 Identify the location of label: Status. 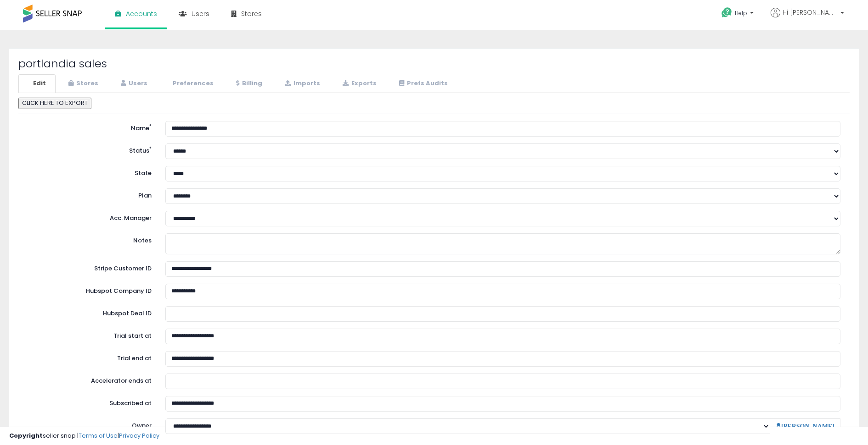
(89, 149).